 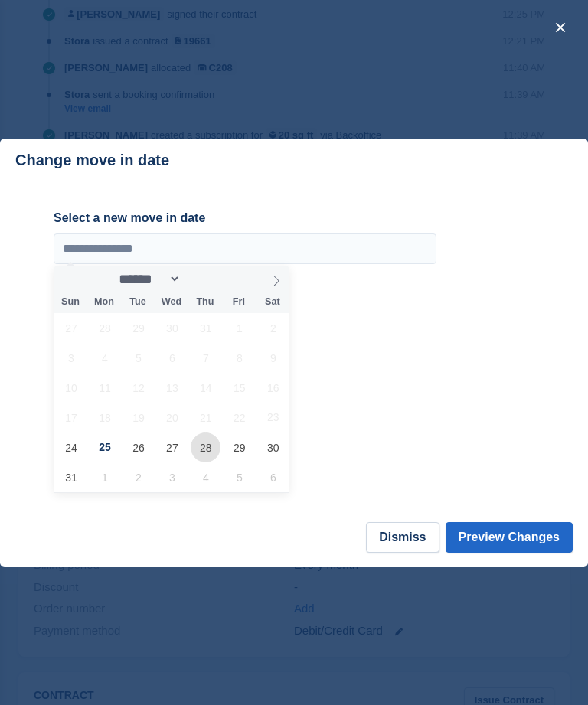 I want to click on span: August 17, 2025, so click(x=70, y=417).